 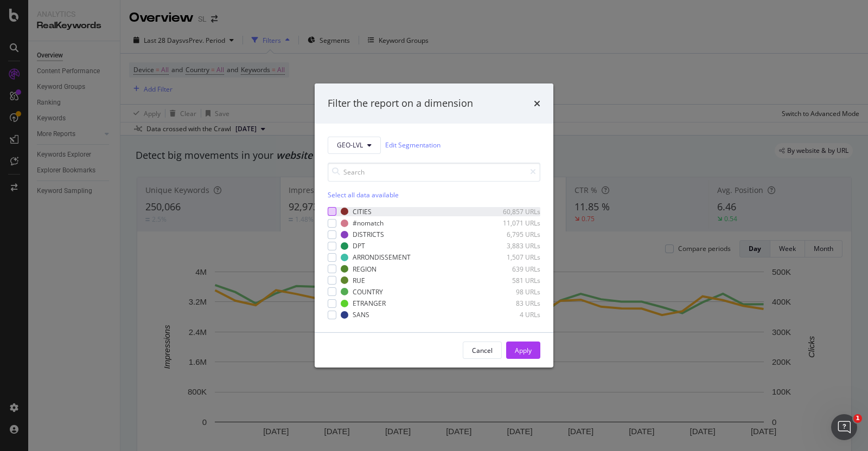 I want to click on div: ETRANGER, so click(x=369, y=303).